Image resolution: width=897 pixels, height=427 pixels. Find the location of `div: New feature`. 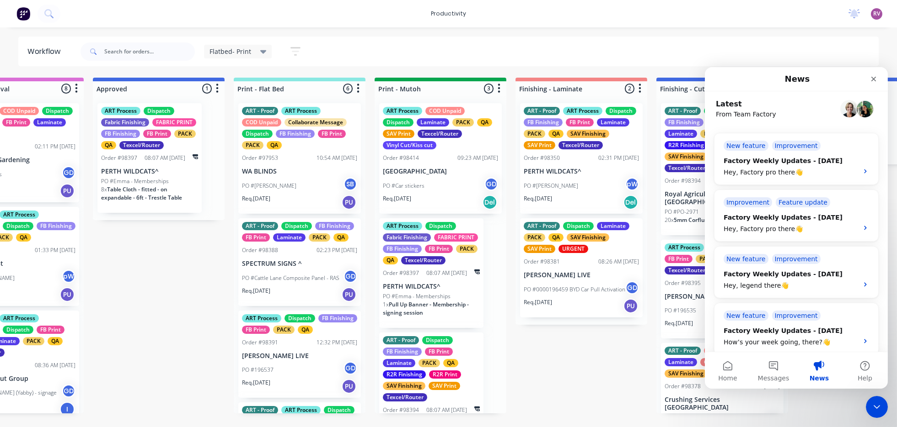

div: New feature is located at coordinates (41, 79).